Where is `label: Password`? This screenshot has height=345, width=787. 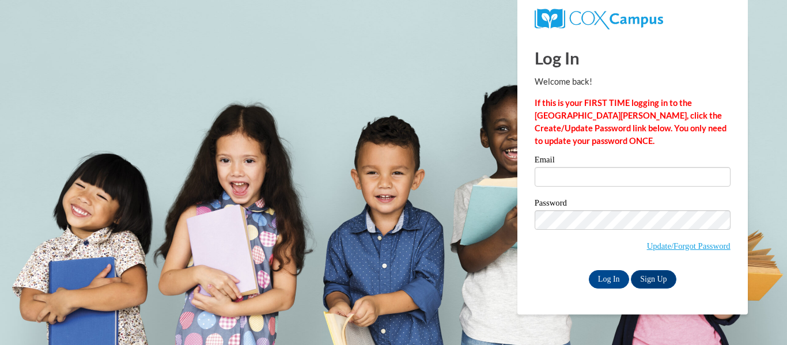 label: Password is located at coordinates (633, 205).